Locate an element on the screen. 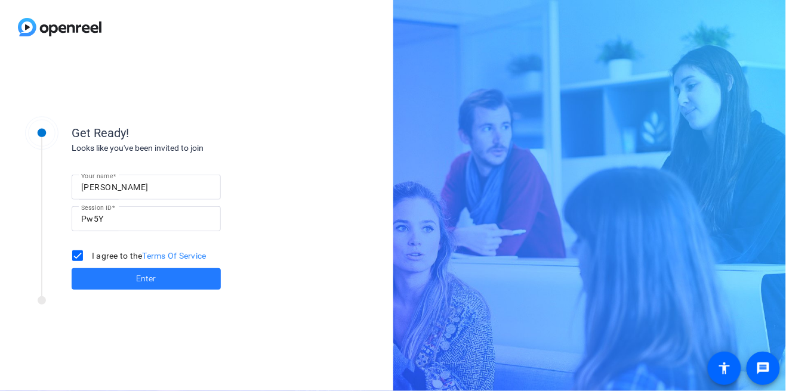 Image resolution: width=786 pixels, height=391 pixels. label: I agree to the is located at coordinates (148, 256).